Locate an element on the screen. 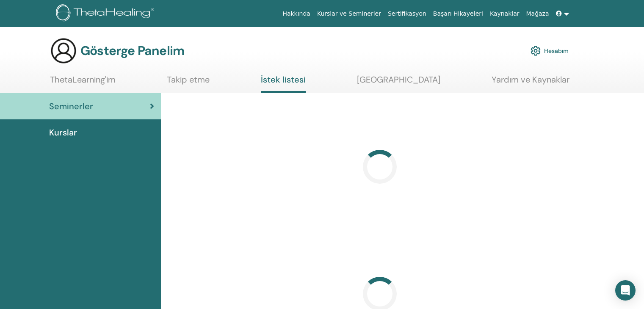 The height and width of the screenshot is (309, 644). font: Hakkında is located at coordinates (297, 14).